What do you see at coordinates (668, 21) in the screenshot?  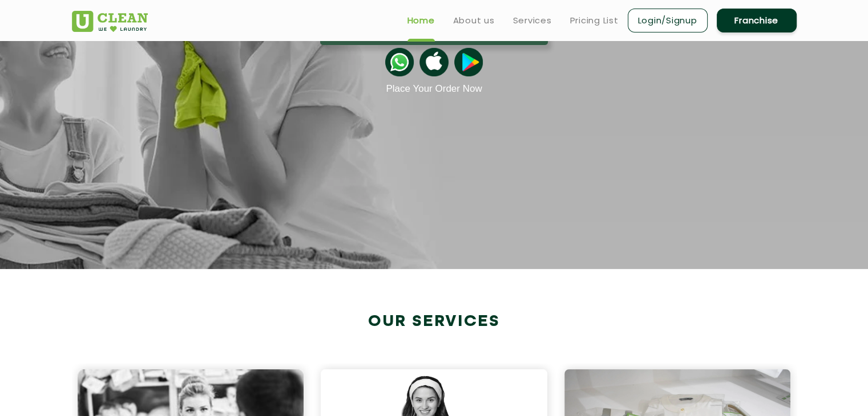 I see `a: Login/Signup` at bounding box center [668, 21].